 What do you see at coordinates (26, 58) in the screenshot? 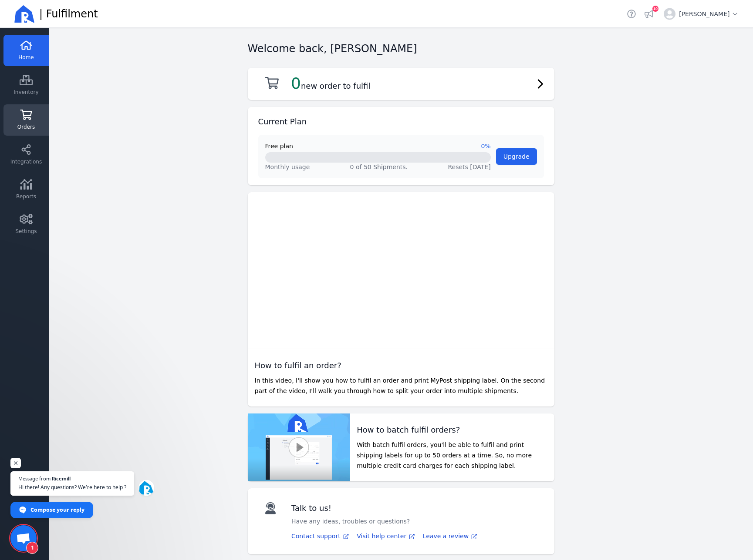
I see `span: Home` at bounding box center [26, 58].